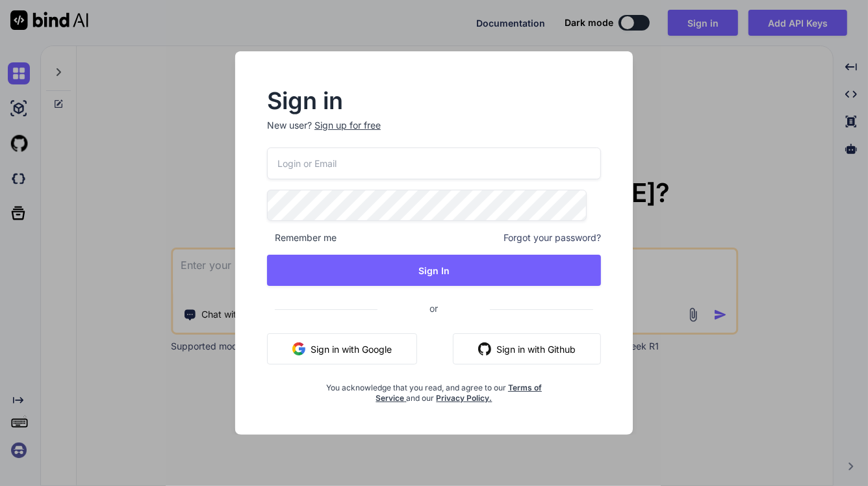 This screenshot has height=486, width=868. I want to click on input: Login or Email, so click(434, 163).